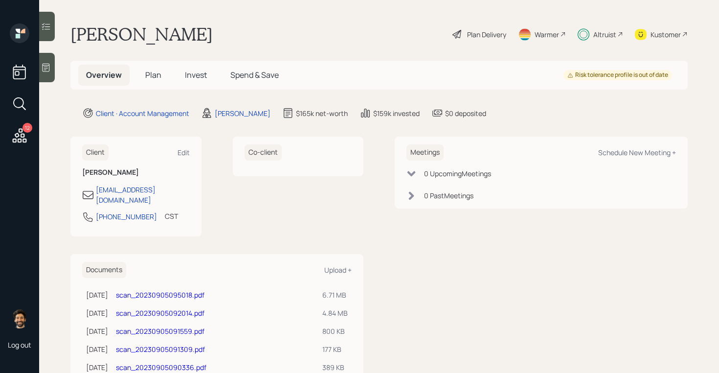  Describe the element at coordinates (322, 113) in the screenshot. I see `div: $165k net-worth` at that location.